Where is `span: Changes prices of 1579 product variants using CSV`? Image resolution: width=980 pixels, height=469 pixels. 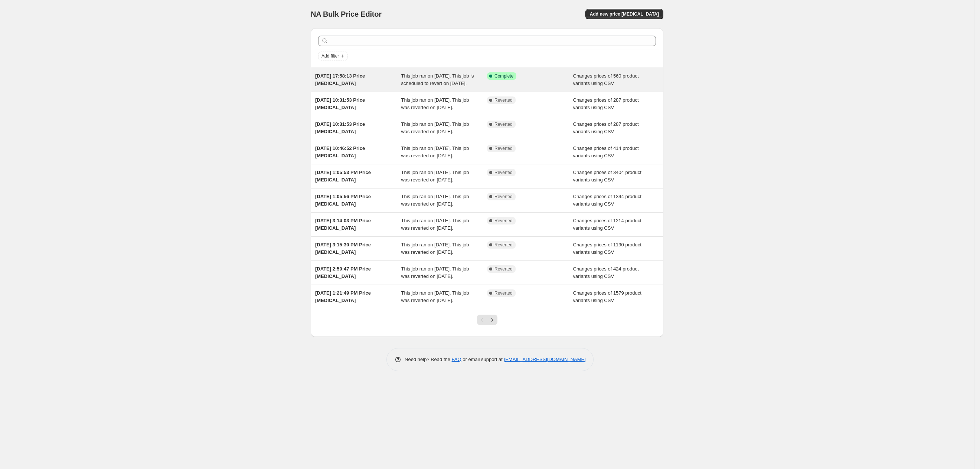
span: Changes prices of 1579 product variants using CSV is located at coordinates (607, 297).